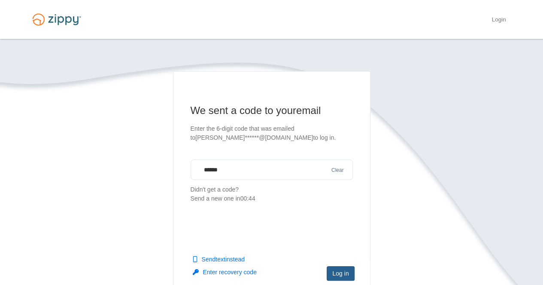 This screenshot has height=285, width=543. Describe the element at coordinates (272, 111) in the screenshot. I see `h1: We sent a code to your email` at that location.